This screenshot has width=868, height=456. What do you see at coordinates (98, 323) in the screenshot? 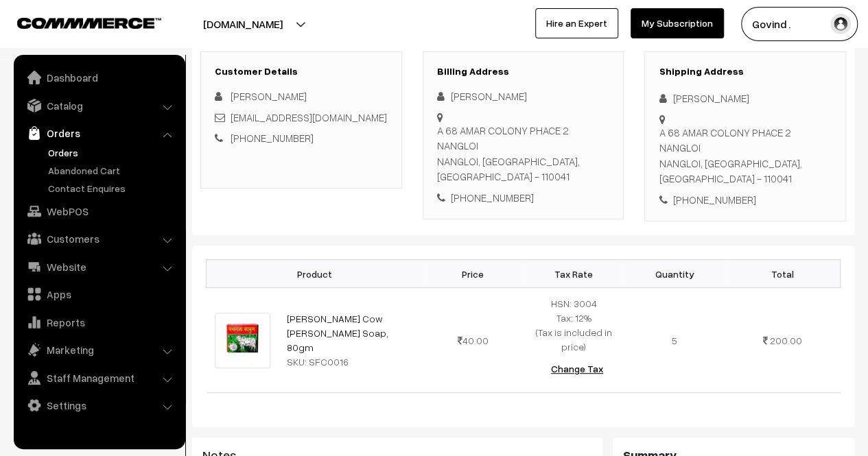
I see `a: Reports` at bounding box center [98, 323].